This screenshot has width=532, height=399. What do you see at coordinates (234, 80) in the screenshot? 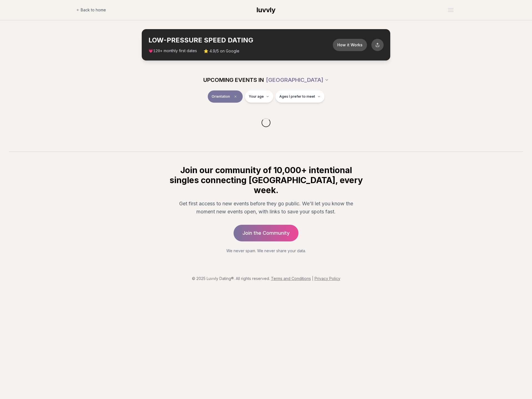
I see `span: UPCOMING EVENTS IN` at bounding box center [234, 80].